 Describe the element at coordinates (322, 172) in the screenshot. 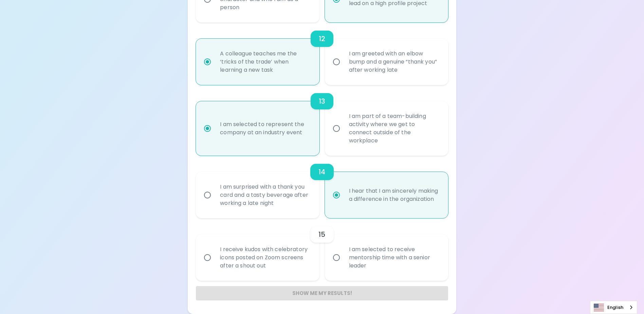

I see `h6: 14` at that location.